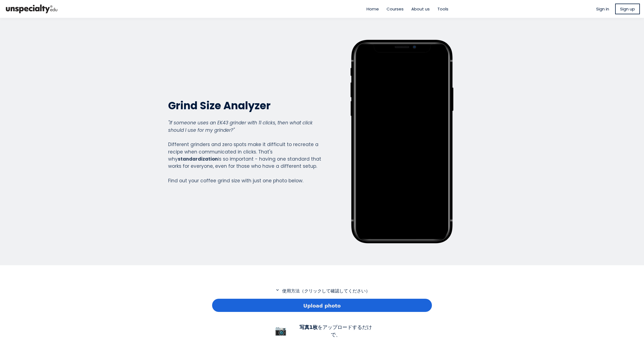 This screenshot has height=338, width=644. I want to click on span: About us, so click(420, 9).